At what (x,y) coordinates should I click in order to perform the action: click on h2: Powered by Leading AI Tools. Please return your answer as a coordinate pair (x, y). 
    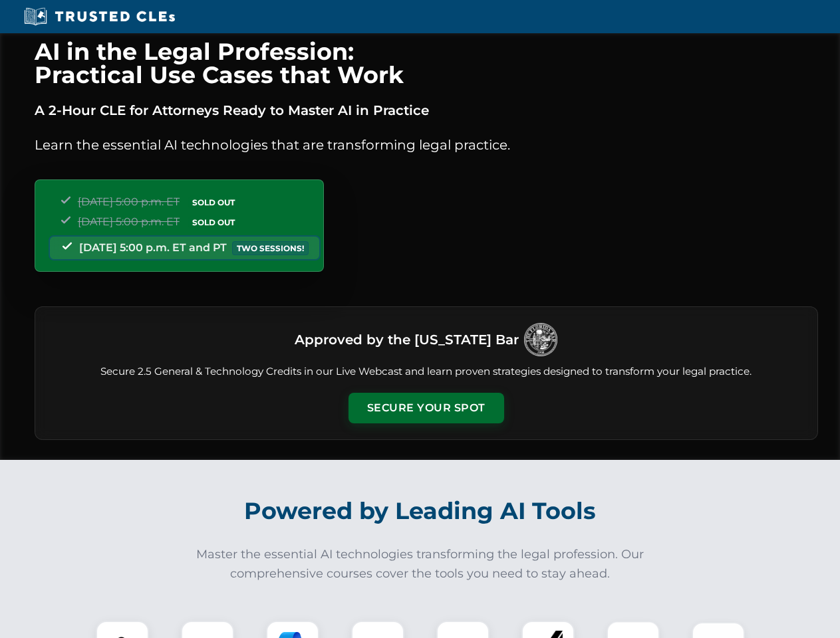
    Looking at the image, I should click on (420, 511).